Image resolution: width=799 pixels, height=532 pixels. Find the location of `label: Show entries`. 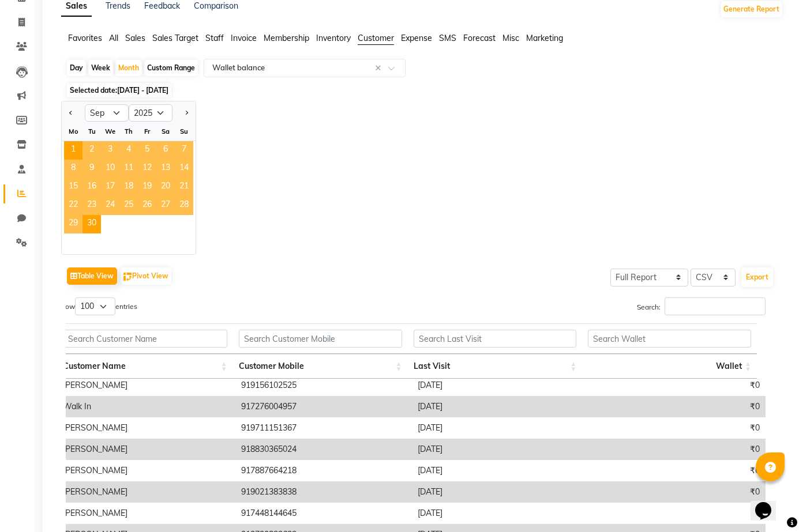

label: Show entries is located at coordinates (97, 306).